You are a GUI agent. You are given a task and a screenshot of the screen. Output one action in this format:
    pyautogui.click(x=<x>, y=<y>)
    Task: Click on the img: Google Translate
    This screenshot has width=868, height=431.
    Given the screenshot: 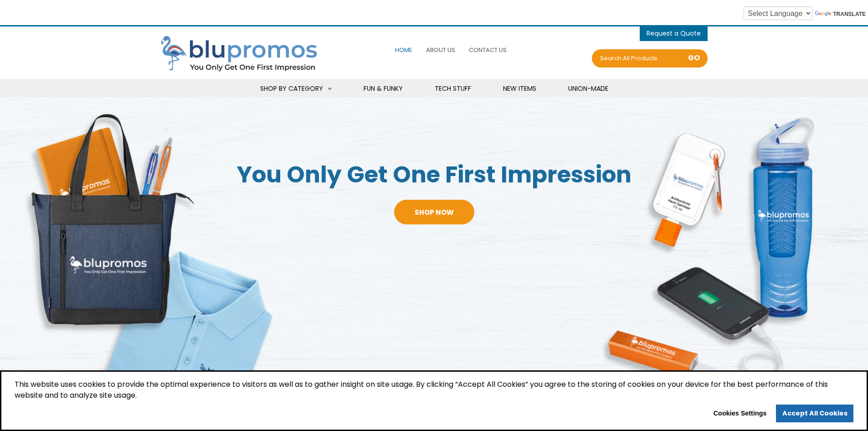 What is the action you would take?
    pyautogui.click(x=824, y=14)
    